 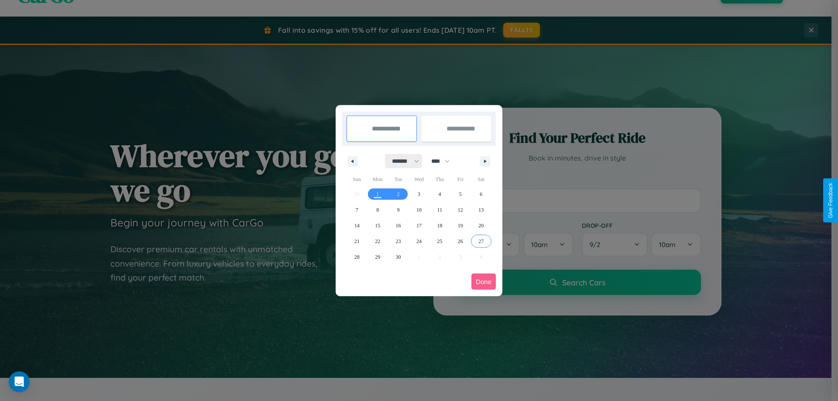 What do you see at coordinates (357, 210) in the screenshot?
I see `span: 7` at bounding box center [357, 210].